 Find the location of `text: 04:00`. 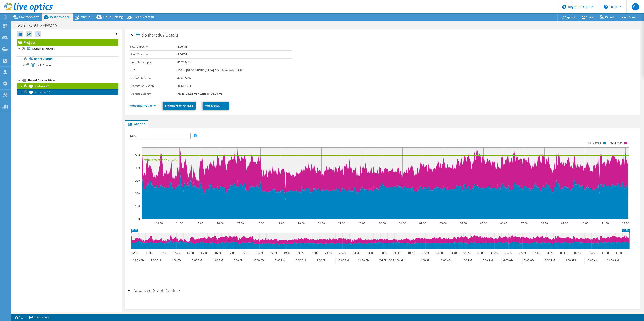

text: 04:00 is located at coordinates (464, 223).